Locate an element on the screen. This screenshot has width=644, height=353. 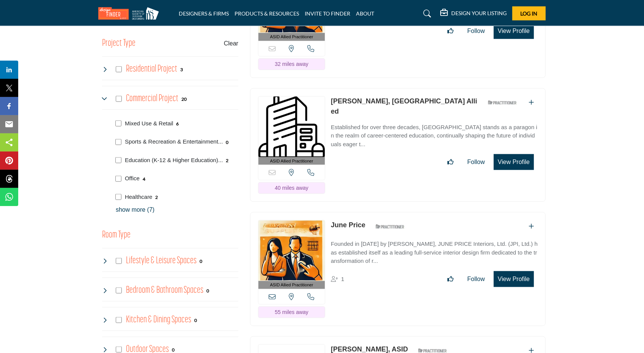
div: 0 Results For Sports & Recreation & Entertainment is located at coordinates (227, 142).